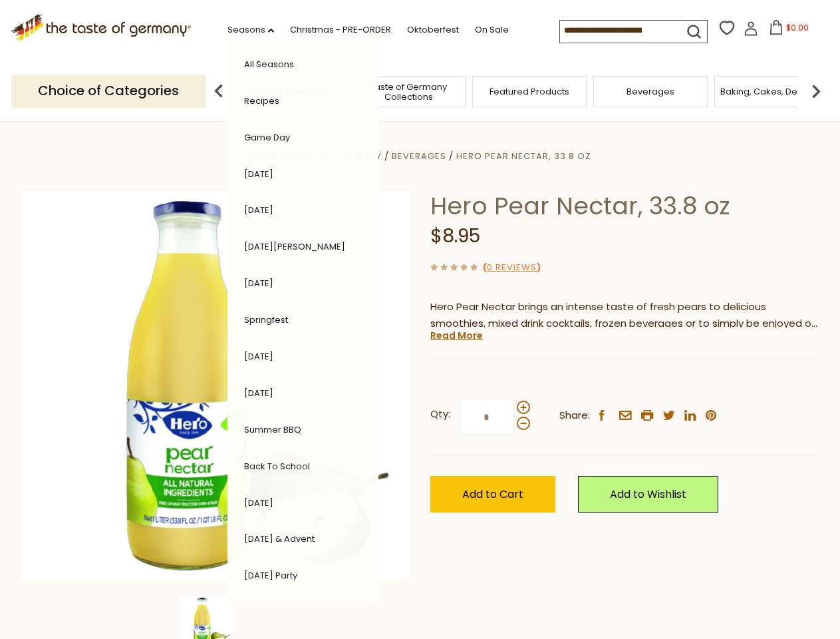 This screenshot has height=639, width=840. I want to click on img: previous arrow, so click(219, 91).